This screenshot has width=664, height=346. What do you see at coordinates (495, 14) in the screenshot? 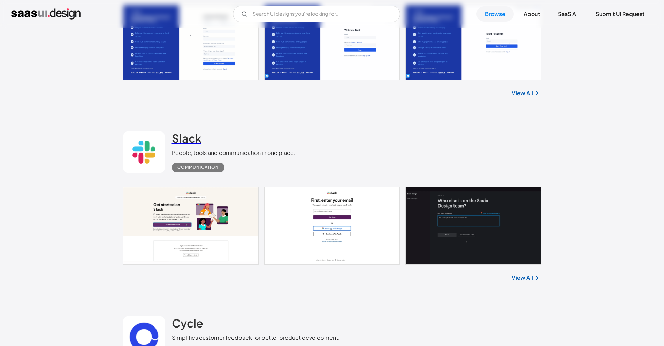
I see `a: Browse` at bounding box center [495, 14].